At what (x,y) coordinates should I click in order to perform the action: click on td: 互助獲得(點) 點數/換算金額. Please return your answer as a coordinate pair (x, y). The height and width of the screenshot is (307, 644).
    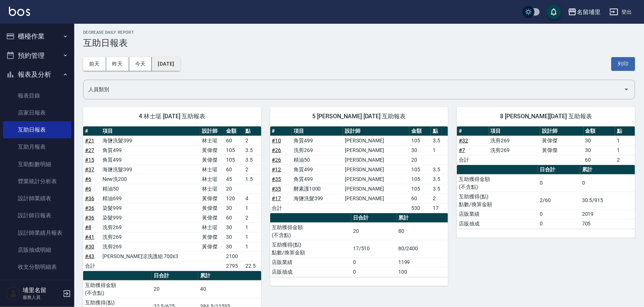
    Looking at the image, I should click on (311, 249).